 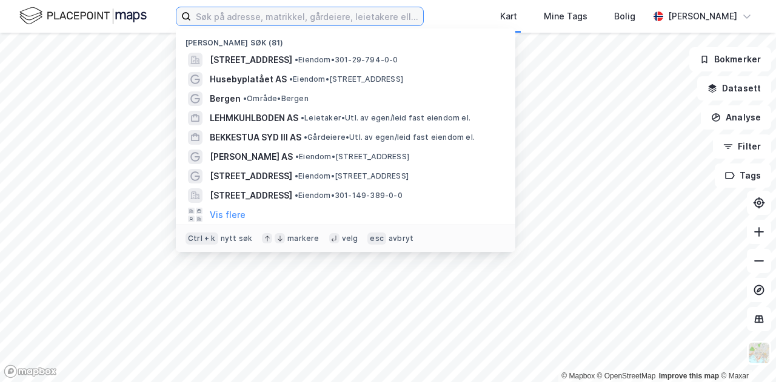 What do you see at coordinates (346, 60) in the screenshot?
I see `span: Eiendom • 301-29-794-0-0` at bounding box center [346, 60].